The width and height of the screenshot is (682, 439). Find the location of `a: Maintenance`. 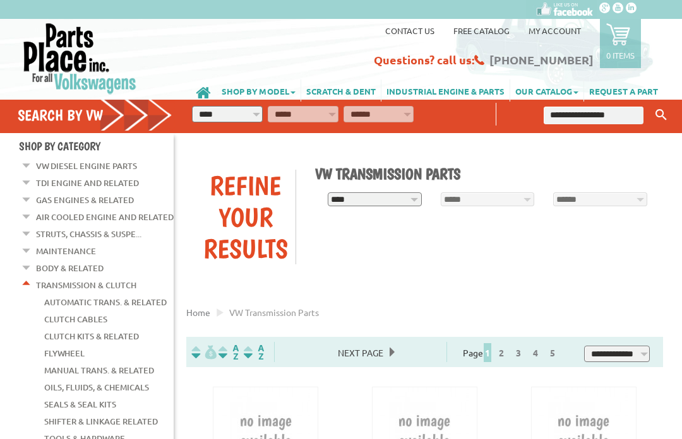

a: Maintenance is located at coordinates (66, 251).